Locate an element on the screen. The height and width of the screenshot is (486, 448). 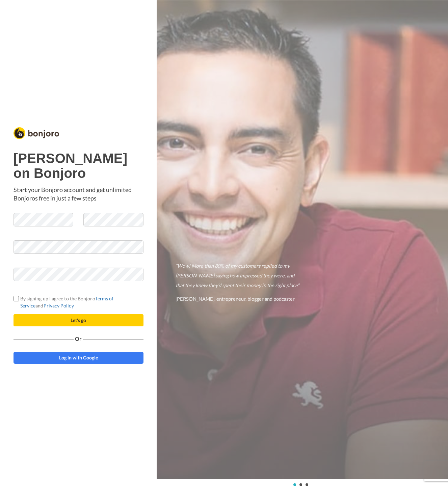
a: Privacy Policy is located at coordinates (59, 305).